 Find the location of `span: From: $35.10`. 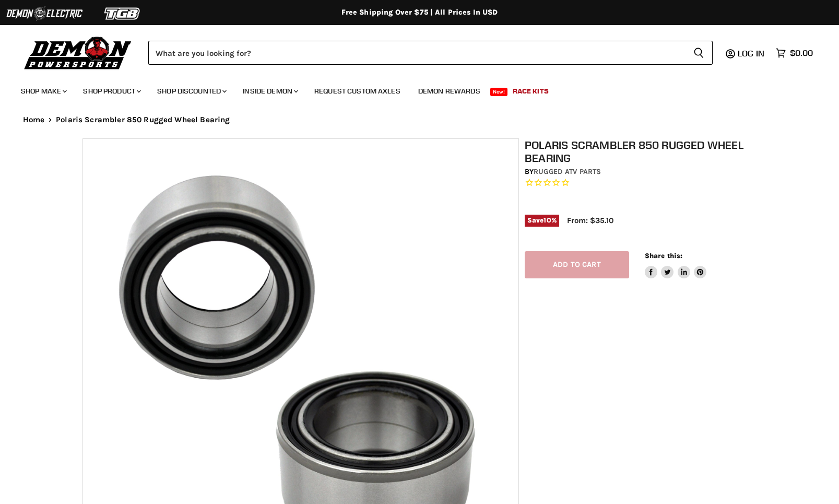

span: From: $35.10 is located at coordinates (590, 221).